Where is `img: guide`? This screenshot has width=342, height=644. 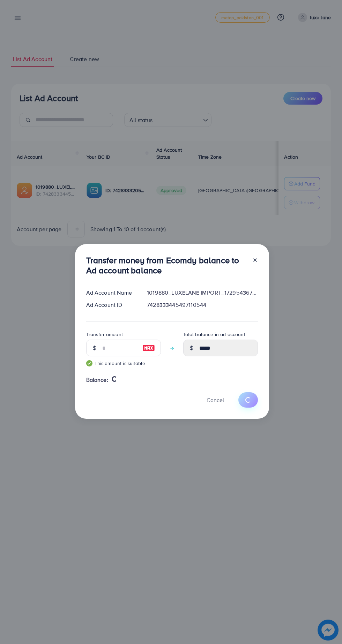 img: guide is located at coordinates (90, 363).